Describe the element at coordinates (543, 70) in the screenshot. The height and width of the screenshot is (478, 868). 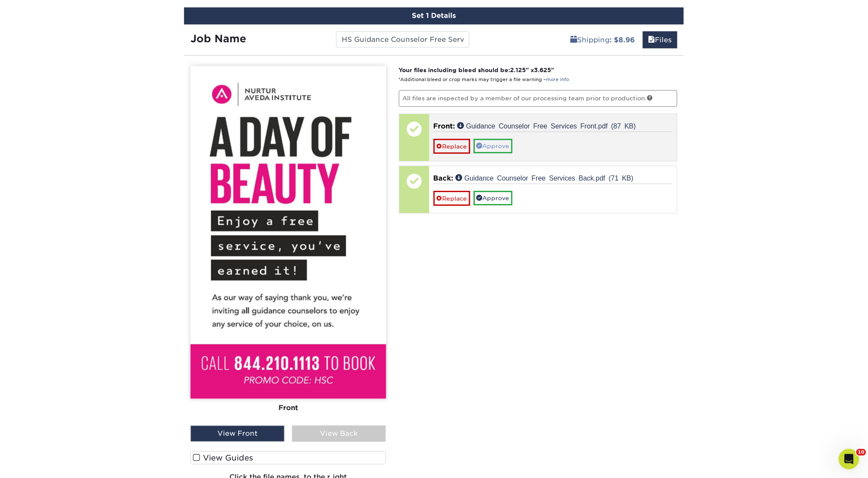
I see `span: 3.625` at that location.